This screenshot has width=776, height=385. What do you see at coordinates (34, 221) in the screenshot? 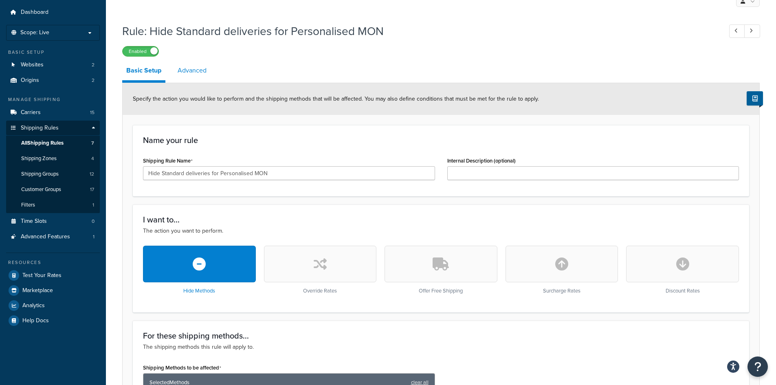
I see `span: Time Slots` at bounding box center [34, 221].